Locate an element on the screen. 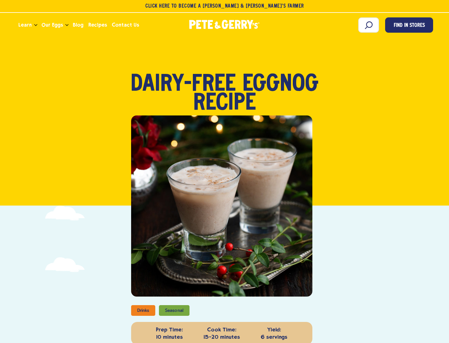 Image resolution: width=449 pixels, height=343 pixels. span: Learn is located at coordinates (25, 25).